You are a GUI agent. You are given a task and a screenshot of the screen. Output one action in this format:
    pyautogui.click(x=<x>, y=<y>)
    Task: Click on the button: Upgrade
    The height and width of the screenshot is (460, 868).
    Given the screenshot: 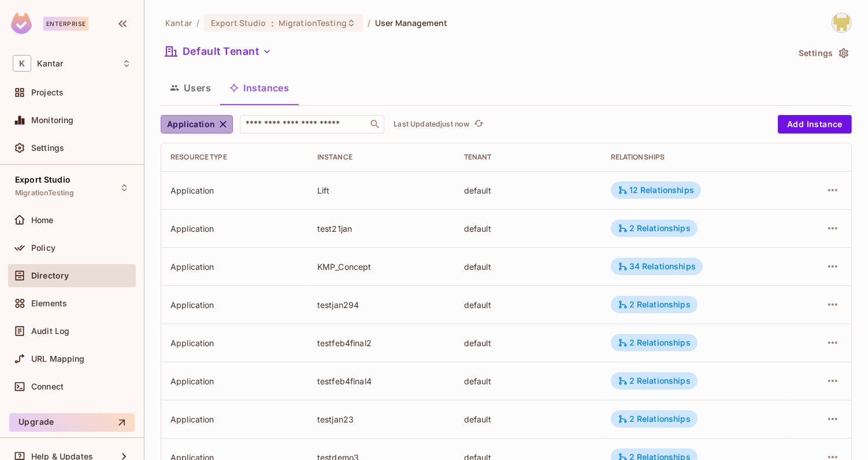 What is the action you would take?
    pyautogui.click(x=72, y=422)
    